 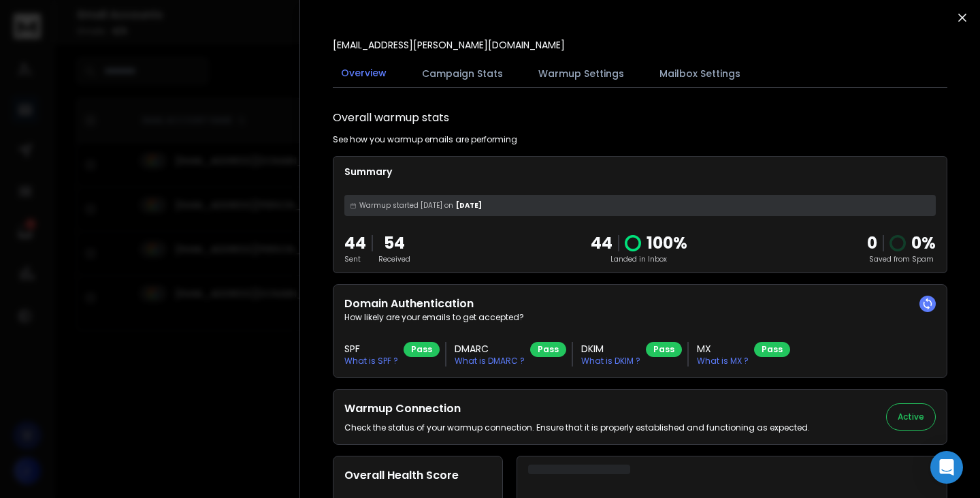 I want to click on div: Open Intercom Messenger, so click(x=947, y=467).